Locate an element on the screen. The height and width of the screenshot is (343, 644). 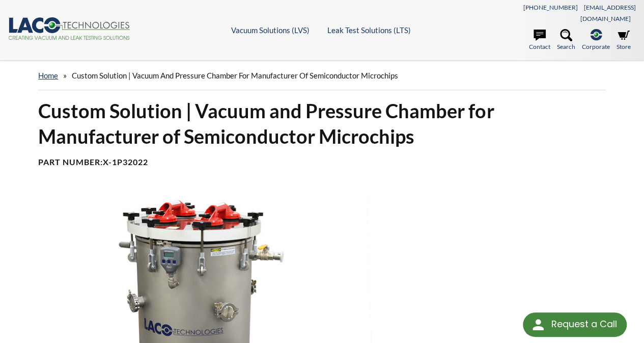
a: Leak Test Solutions (LTS) is located at coordinates (369, 30).